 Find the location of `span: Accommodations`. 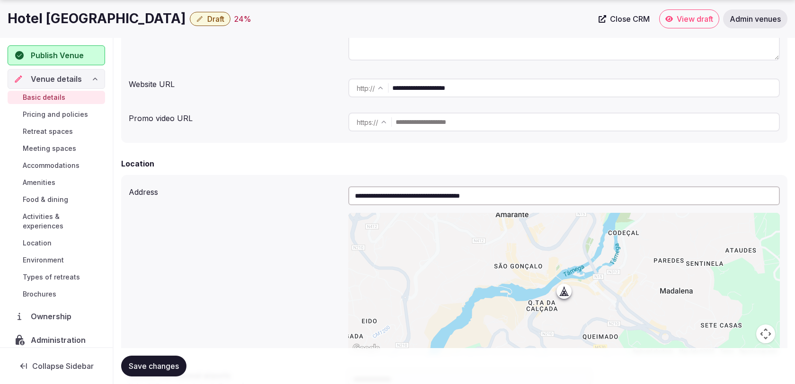

span: Accommodations is located at coordinates (51, 166).